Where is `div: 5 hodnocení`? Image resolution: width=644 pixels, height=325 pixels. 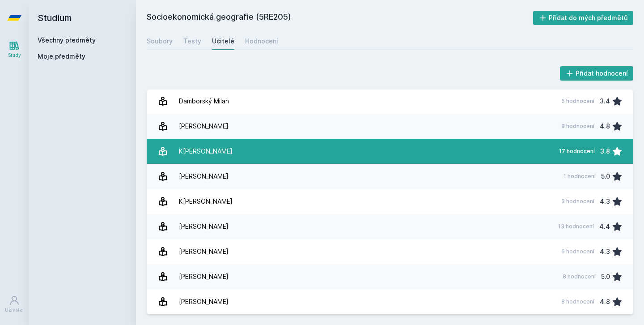 div: 5 hodnocení is located at coordinates (578, 101).